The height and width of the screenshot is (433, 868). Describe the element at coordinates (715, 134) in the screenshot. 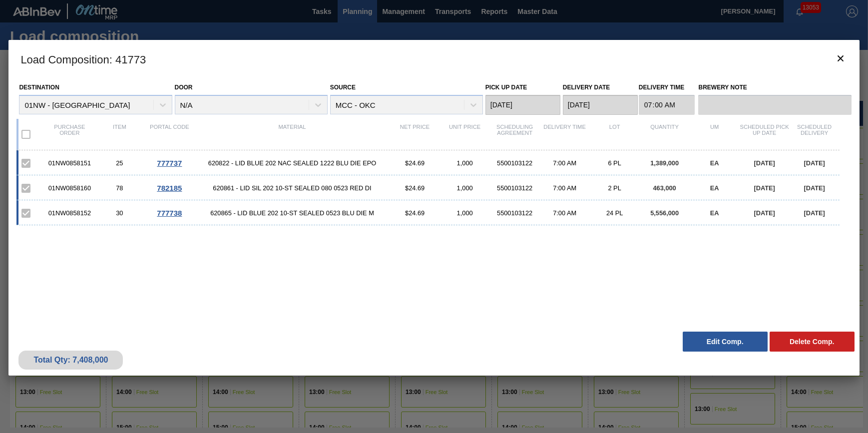

I see `div: UM` at that location.